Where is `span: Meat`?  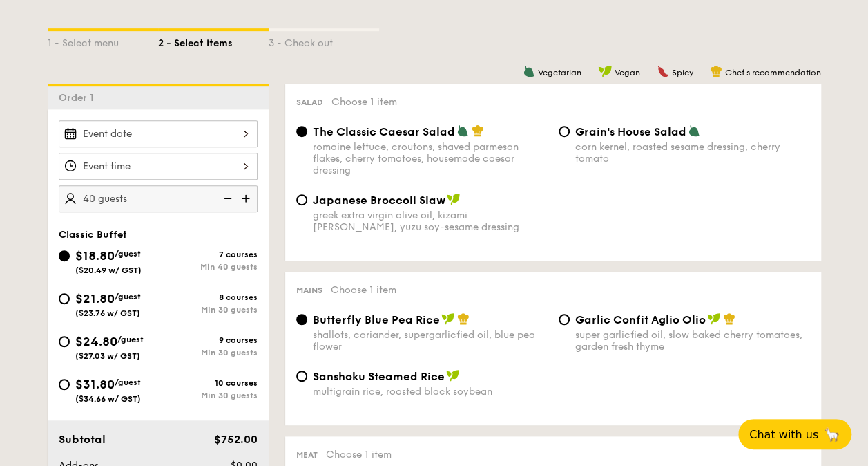
span: Meat is located at coordinates (307, 455).